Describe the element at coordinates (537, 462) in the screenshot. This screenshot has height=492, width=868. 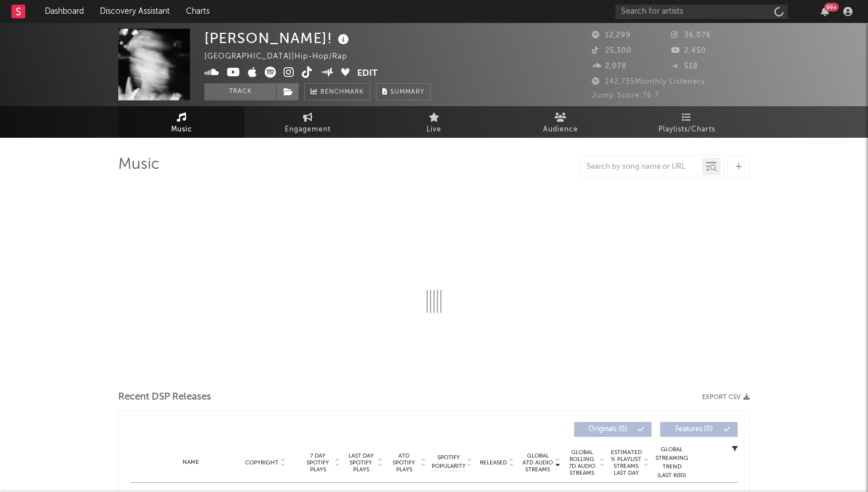
I see `span: Global ATD Audio Streams` at that location.